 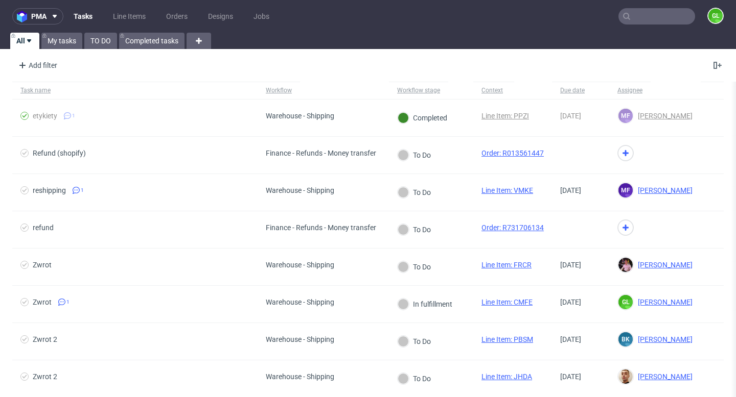 What do you see at coordinates (24, 16) in the screenshot?
I see `img: logo` at bounding box center [24, 16].